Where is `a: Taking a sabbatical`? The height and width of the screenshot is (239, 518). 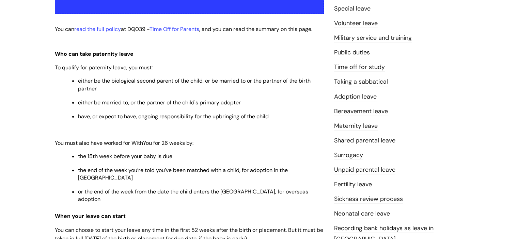 a: Taking a sabbatical is located at coordinates (361, 82).